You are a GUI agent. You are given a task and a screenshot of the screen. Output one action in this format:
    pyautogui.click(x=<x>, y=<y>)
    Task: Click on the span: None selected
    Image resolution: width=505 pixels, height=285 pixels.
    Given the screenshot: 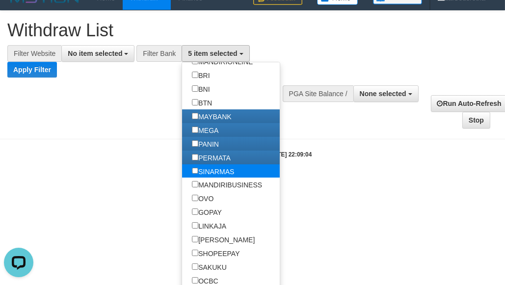 What is the action you would take?
    pyautogui.click(x=382, y=94)
    